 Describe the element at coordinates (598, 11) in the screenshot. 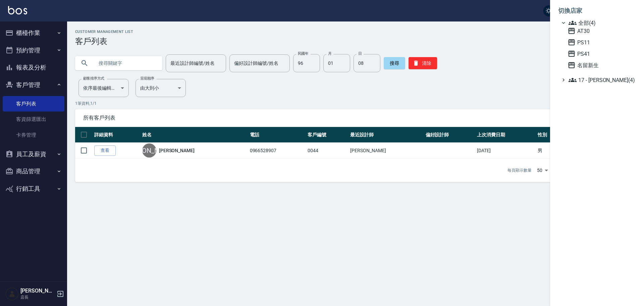

I see `li: 切換店家` at that location.